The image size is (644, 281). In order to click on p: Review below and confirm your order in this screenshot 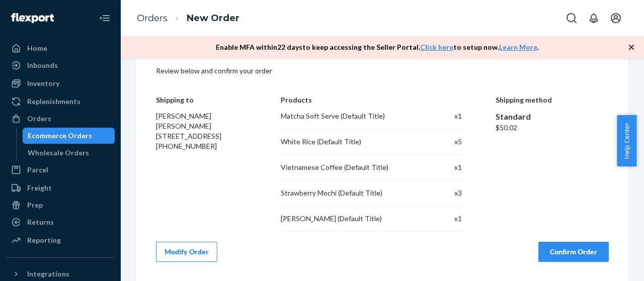, I will do `click(382, 71)`.